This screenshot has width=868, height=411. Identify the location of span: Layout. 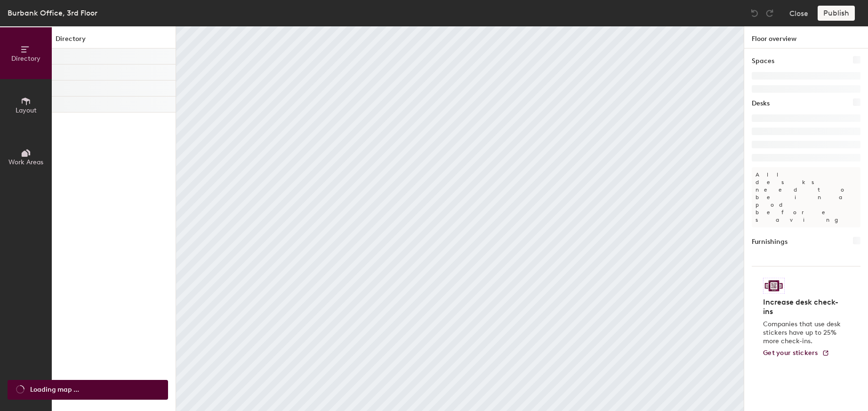
(26, 110).